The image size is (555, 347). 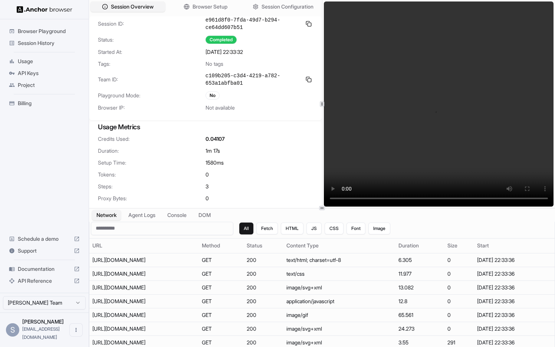 I want to click on span: Session ID:, so click(x=152, y=24).